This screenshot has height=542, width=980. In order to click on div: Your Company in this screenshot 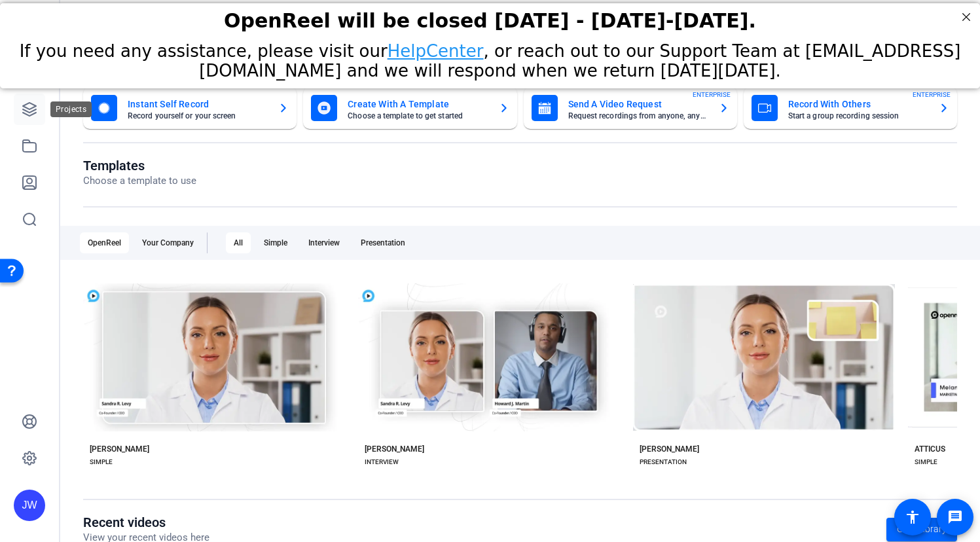, I will do `click(167, 243)`.